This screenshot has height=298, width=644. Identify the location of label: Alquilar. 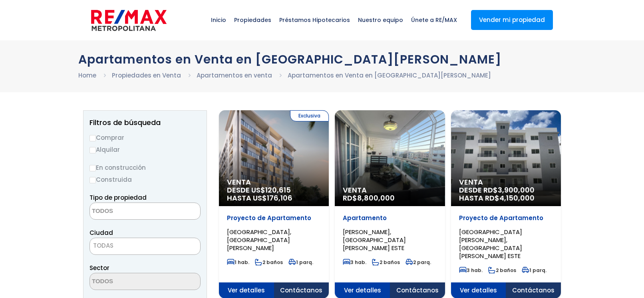
(145, 149).